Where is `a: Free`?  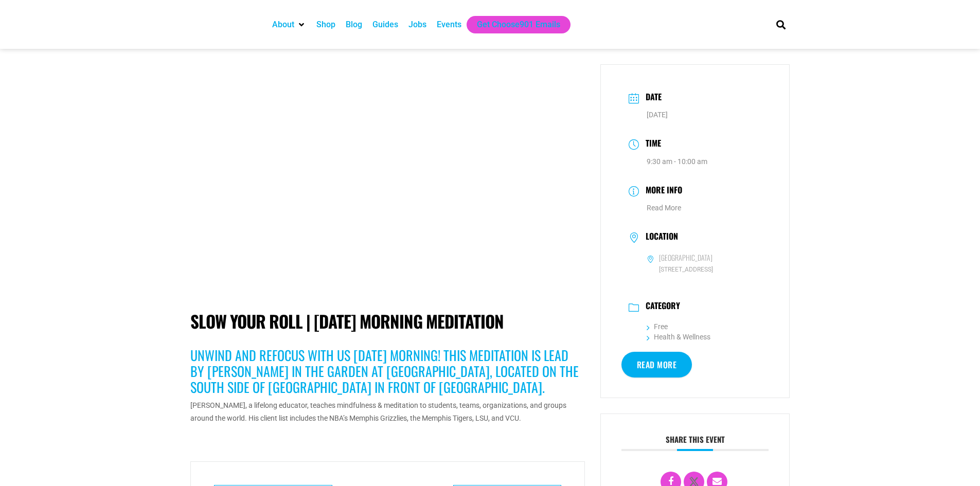 a: Free is located at coordinates (657, 326).